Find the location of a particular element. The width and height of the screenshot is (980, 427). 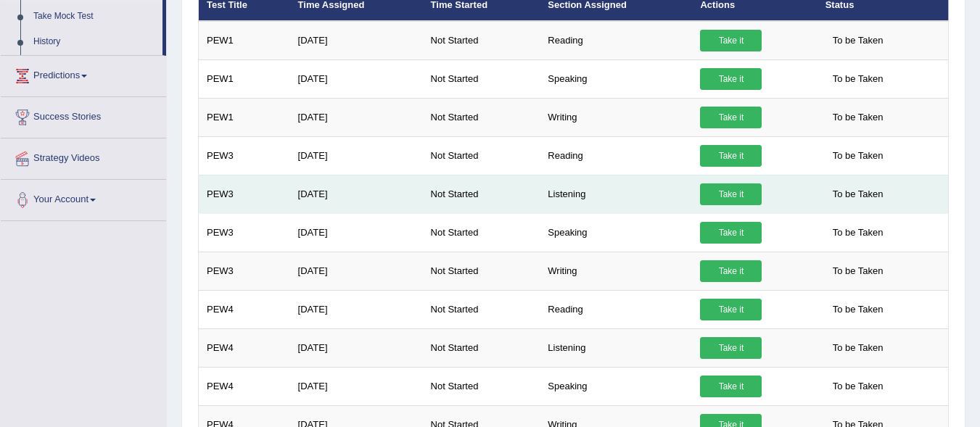

a: Predictions is located at coordinates (84, 74).